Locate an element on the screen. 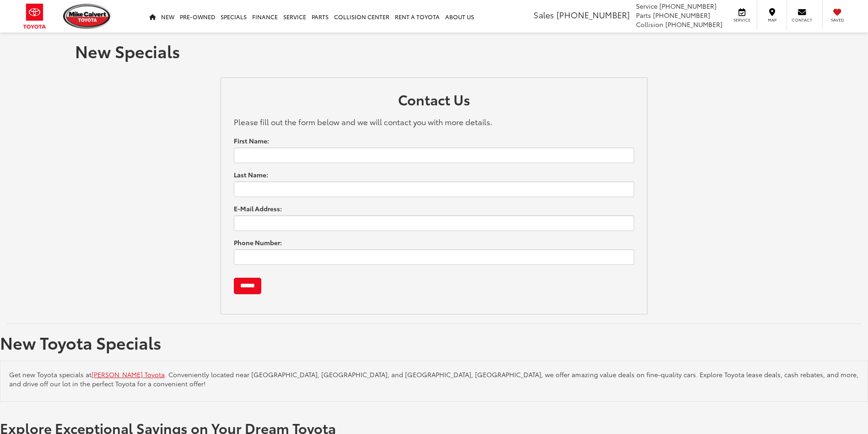 The height and width of the screenshot is (434, 868). span: Map is located at coordinates (772, 20).